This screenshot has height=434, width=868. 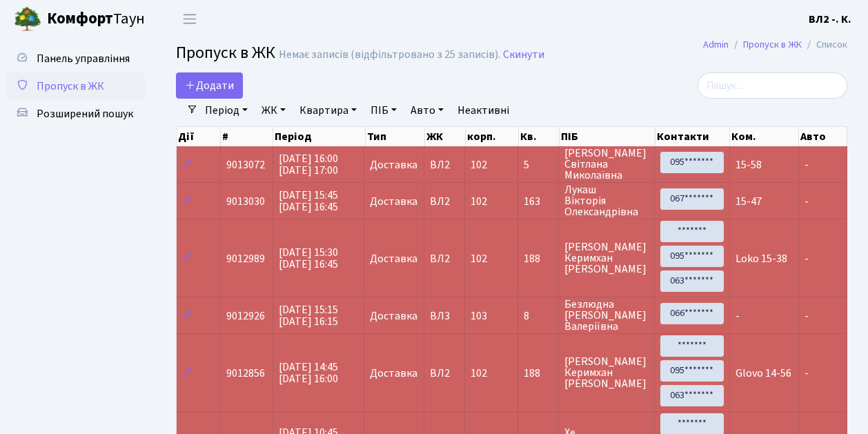 What do you see at coordinates (761, 259) in the screenshot?
I see `span: Loko 15-38` at bounding box center [761, 259].